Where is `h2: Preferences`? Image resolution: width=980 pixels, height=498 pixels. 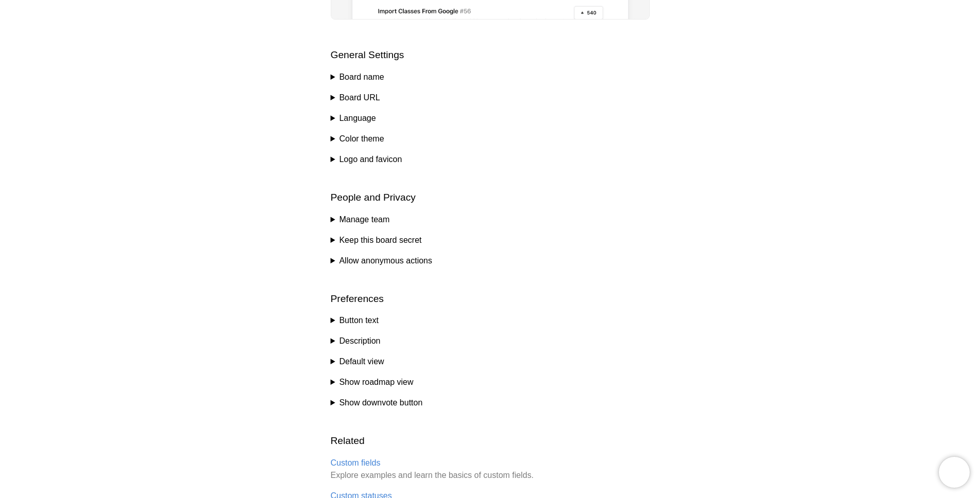 h2: Preferences is located at coordinates (490, 299).